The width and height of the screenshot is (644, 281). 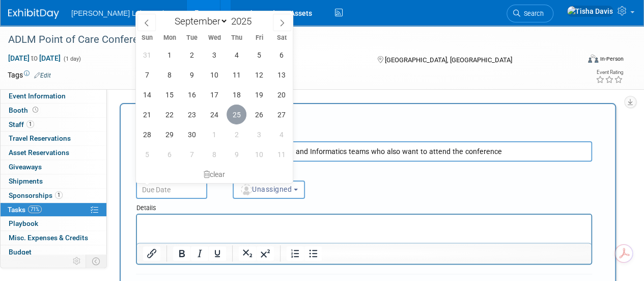 I want to click on span: Event Information, so click(x=37, y=96).